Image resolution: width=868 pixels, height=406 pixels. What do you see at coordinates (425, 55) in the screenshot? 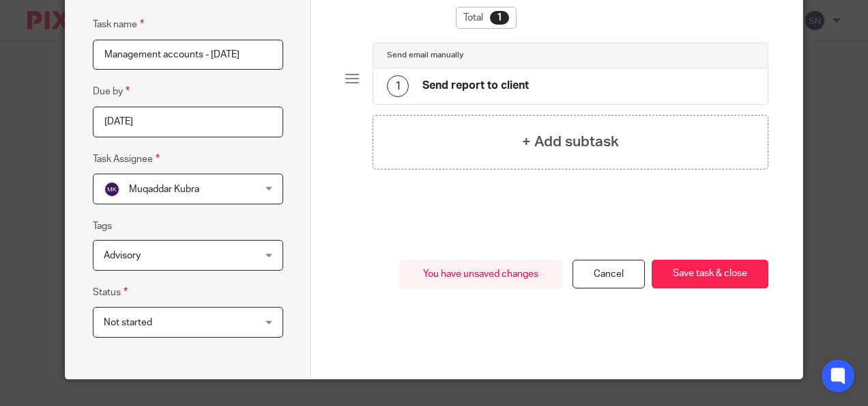
I see `h4: Send email manually` at bounding box center [425, 55].